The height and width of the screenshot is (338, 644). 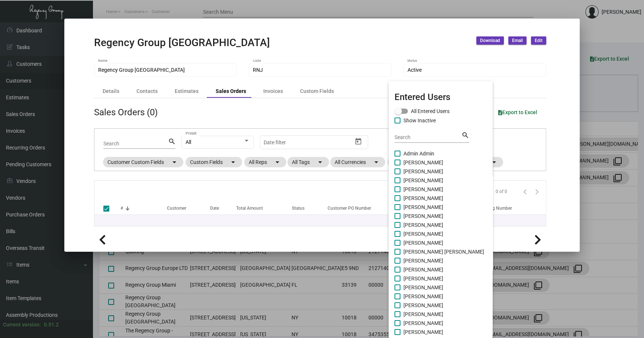 I want to click on div: Current version:, so click(x=22, y=325).